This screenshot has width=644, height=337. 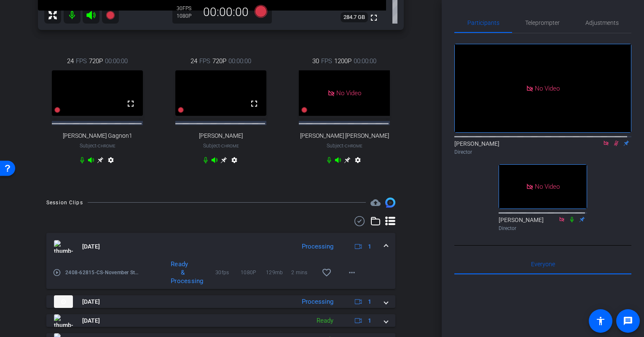 What do you see at coordinates (342, 61) in the screenshot?
I see `span: 1200P` at bounding box center [342, 61].